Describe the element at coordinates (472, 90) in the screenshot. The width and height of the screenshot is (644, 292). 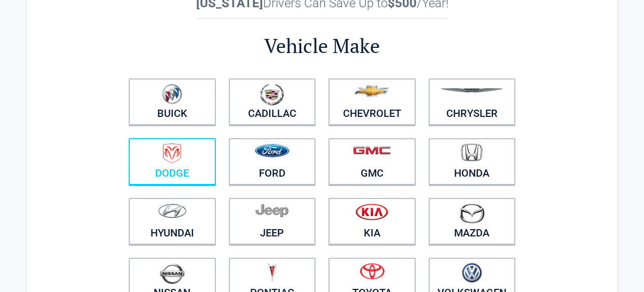
I see `img: chrysler` at that location.